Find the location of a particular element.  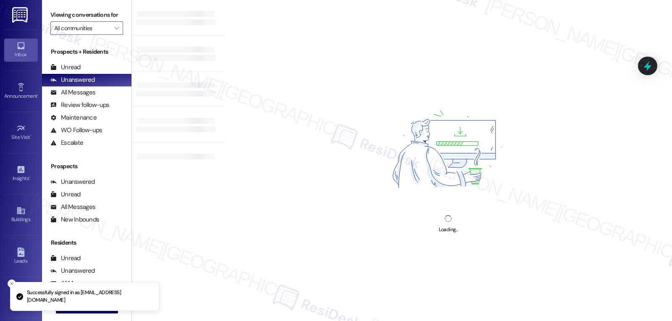

div: Prospects is located at coordinates (86, 166).